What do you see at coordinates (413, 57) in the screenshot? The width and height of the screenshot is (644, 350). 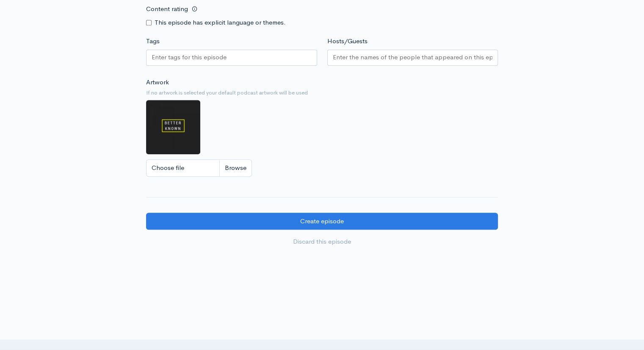 I see `input: Enter the names of the people that appeared on this episode` at bounding box center [413, 57].